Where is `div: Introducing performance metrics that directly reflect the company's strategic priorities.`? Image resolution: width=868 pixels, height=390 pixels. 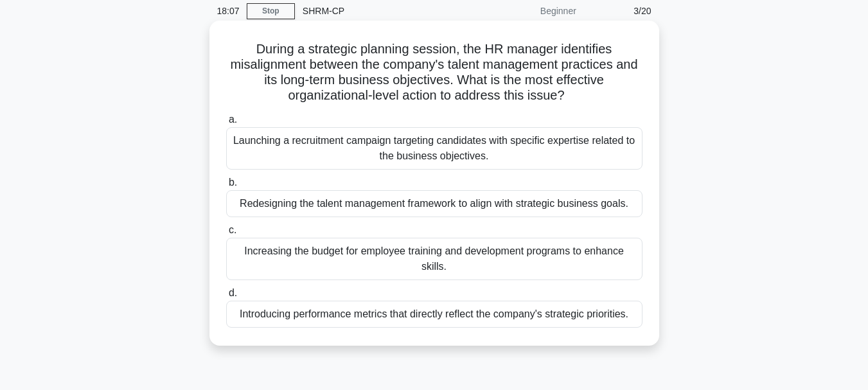 div: Introducing performance metrics that directly reflect the company's strategic priorities. is located at coordinates (435, 314).